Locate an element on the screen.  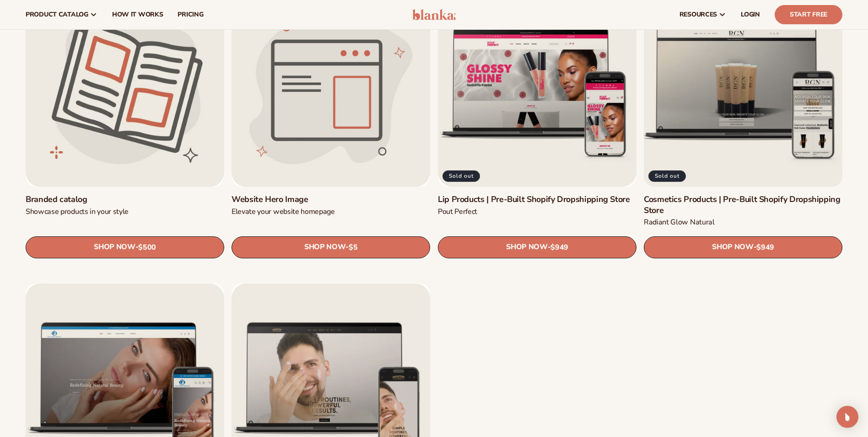
a: Lip Products | Pre-Built Shopify Dropshipping Store is located at coordinates (537, 199).